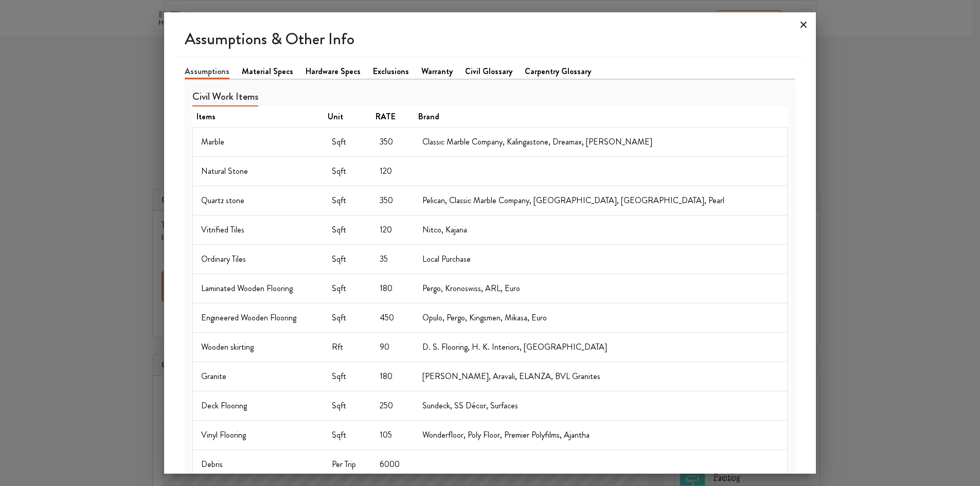  What do you see at coordinates (347, 117) in the screenshot?
I see `th: Unit` at bounding box center [347, 117].